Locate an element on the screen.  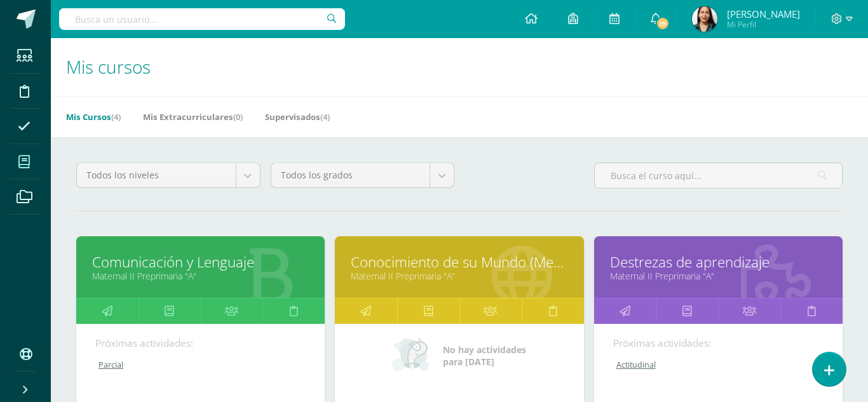
a: Mis Extracurriculares(0) is located at coordinates (193, 117).